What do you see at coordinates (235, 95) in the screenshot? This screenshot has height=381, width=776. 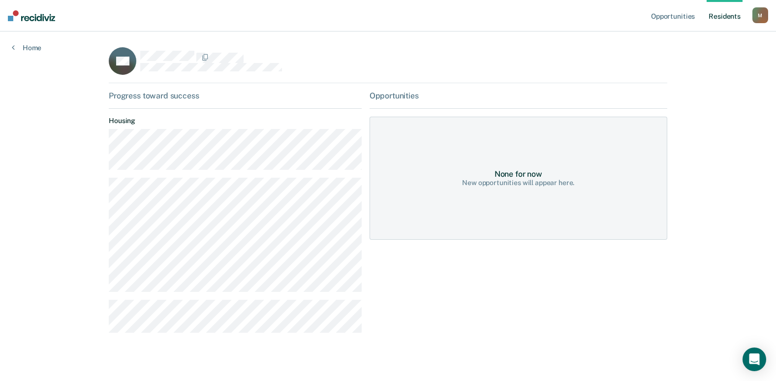 I see `div: Progress toward success` at bounding box center [235, 95].